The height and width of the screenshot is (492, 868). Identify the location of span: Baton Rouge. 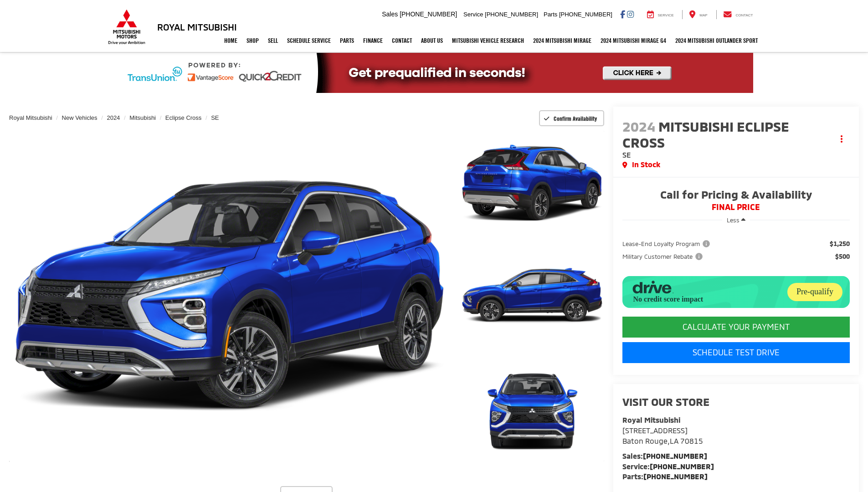
(645, 440).